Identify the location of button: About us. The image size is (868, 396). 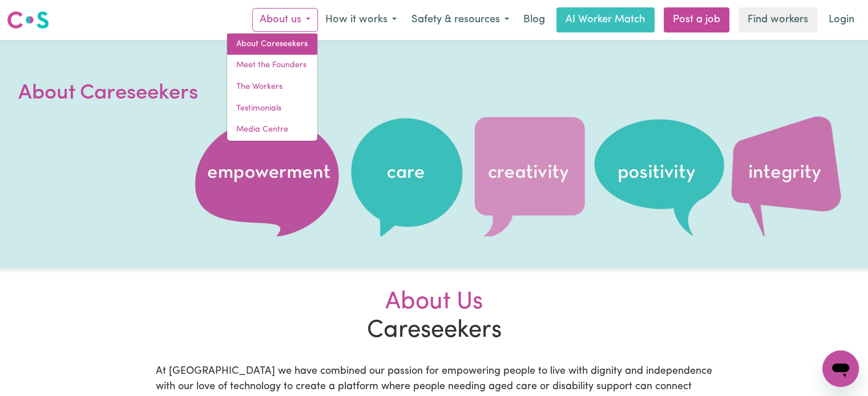
(285, 20).